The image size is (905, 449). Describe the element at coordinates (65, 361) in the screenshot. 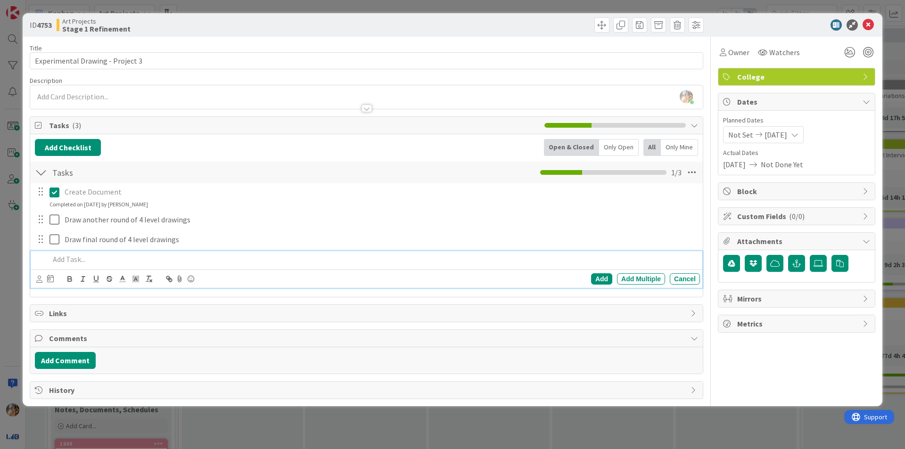

I see `button: Add Comment` at that location.